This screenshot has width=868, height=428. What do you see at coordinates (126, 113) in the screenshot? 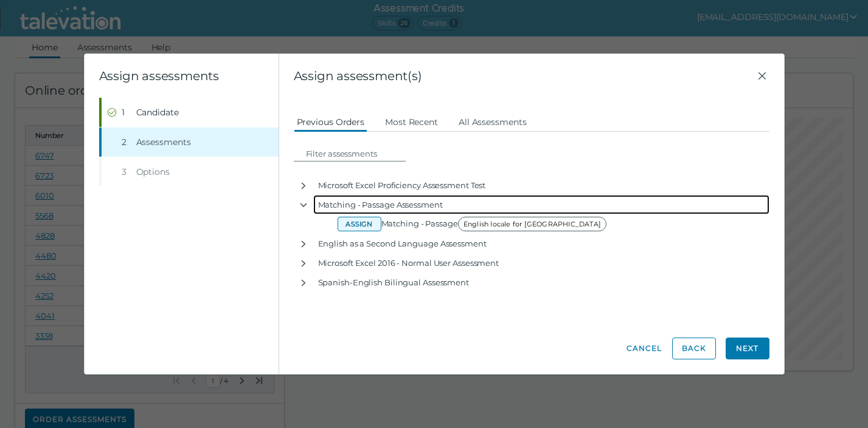
I see `div: 1` at bounding box center [126, 113].